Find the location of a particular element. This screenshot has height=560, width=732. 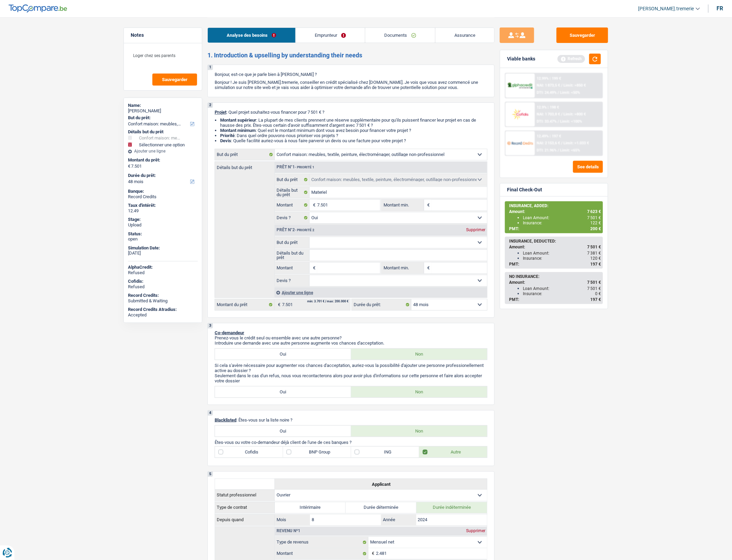

strong: Priorité is located at coordinates (227, 136).